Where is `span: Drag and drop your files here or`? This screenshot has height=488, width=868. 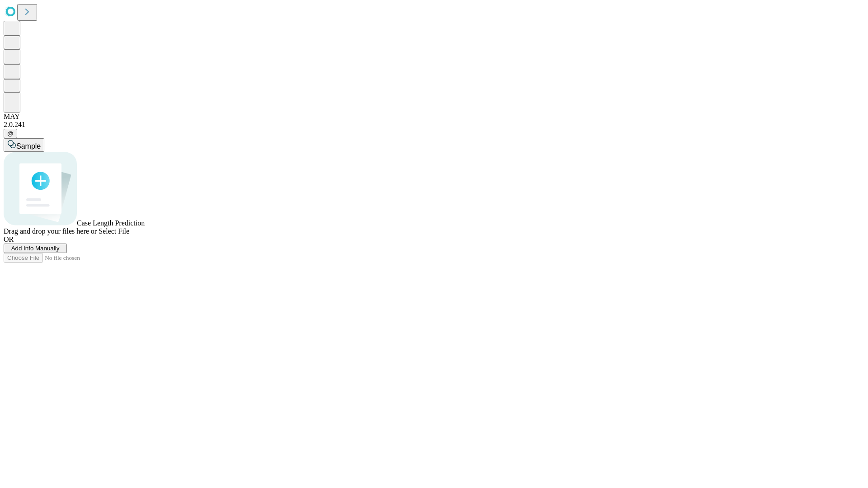
span: Drag and drop your files here or is located at coordinates (50, 231).